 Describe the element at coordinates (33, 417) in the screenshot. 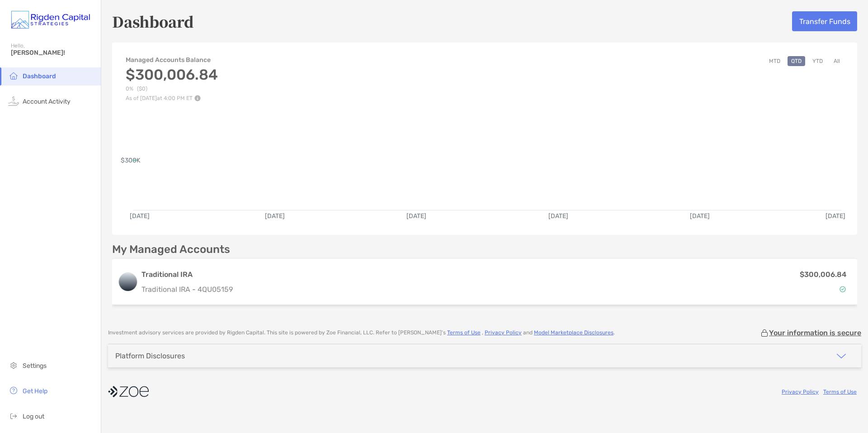

I see `span: Log out` at that location.